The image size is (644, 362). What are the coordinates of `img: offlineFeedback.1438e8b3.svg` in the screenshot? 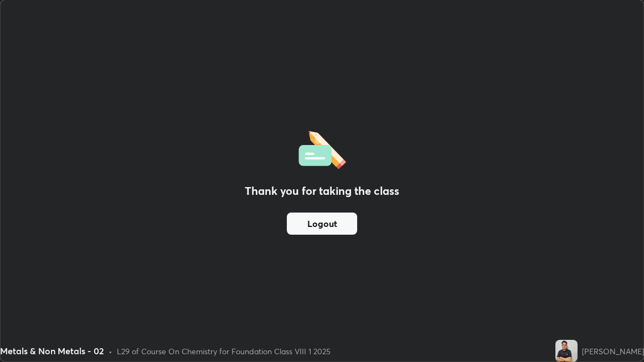 It's located at (322, 148).